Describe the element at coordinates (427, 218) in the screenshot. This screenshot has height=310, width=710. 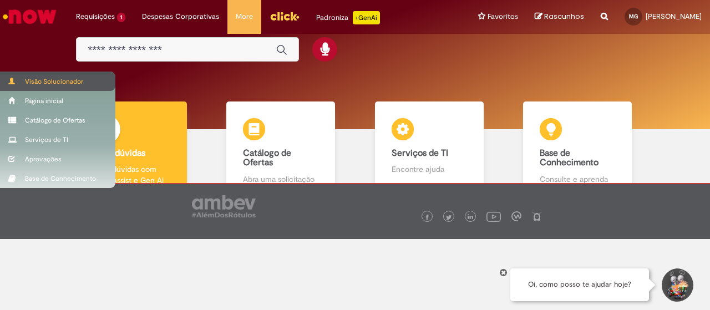
I see `img: logo_footer_facebook.png` at that location.